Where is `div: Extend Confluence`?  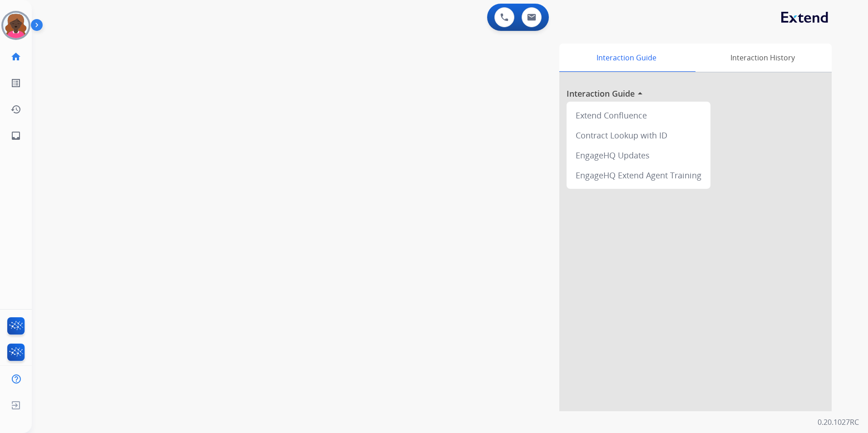
div: Extend Confluence is located at coordinates (638, 115).